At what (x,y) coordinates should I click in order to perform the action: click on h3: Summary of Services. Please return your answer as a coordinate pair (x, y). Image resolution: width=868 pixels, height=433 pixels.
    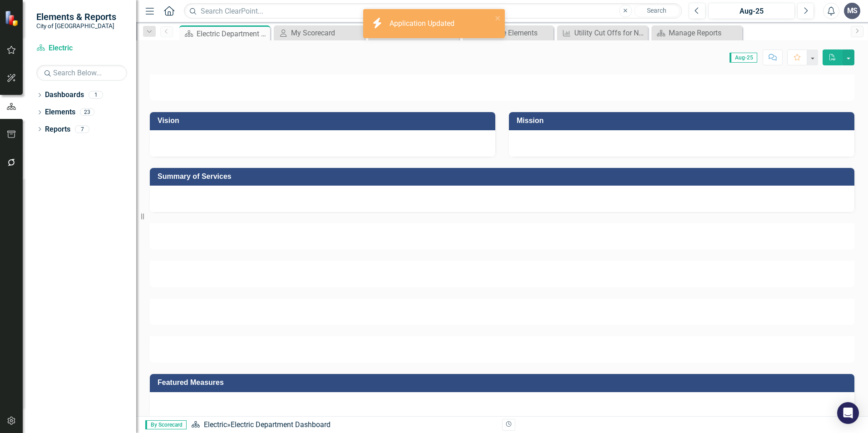
    Looking at the image, I should click on (503, 176).